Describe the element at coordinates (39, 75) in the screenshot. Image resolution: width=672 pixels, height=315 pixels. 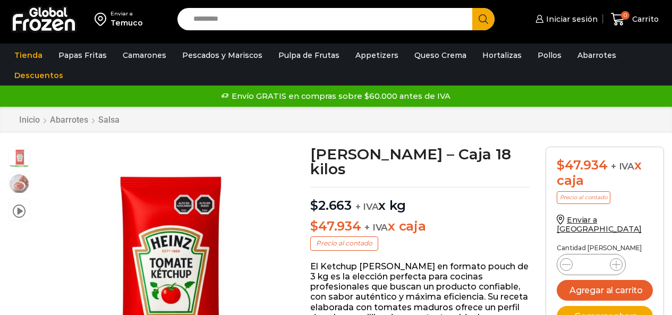
I see `a: Descuentos` at that location.